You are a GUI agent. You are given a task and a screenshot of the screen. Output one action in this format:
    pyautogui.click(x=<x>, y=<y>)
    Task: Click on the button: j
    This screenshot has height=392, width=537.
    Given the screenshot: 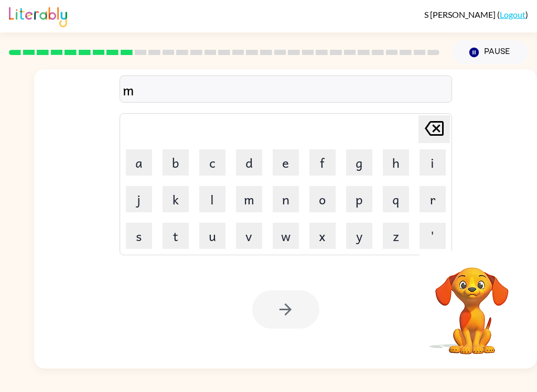 What is the action you would take?
    pyautogui.click(x=139, y=199)
    